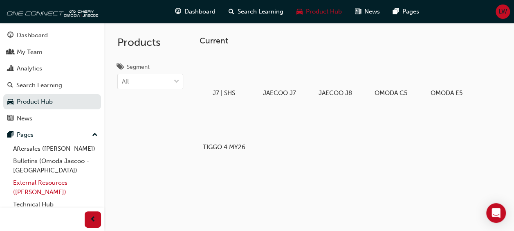 This screenshot has height=231, width=514. I want to click on a: JAECOO J7, so click(279, 76).